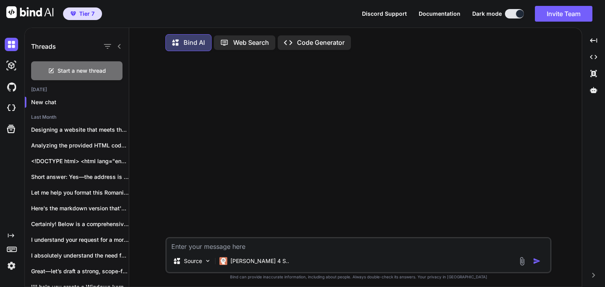 This screenshot has width=605, height=287. I want to click on h1: Threads, so click(43, 46).